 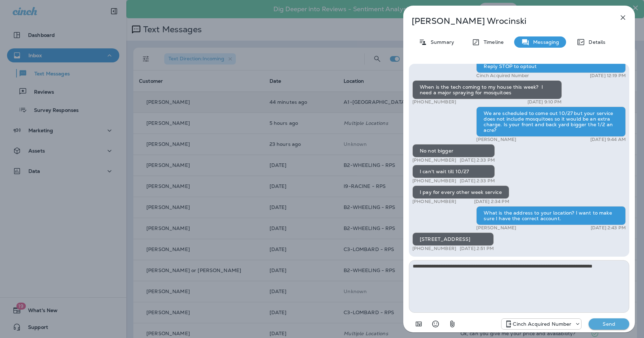 I want to click on p: Messaging, so click(x=545, y=42).